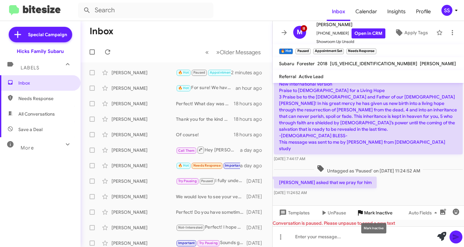 The height and width of the screenshot is (247, 464). I want to click on div: Mark Inactive, so click(374, 228).